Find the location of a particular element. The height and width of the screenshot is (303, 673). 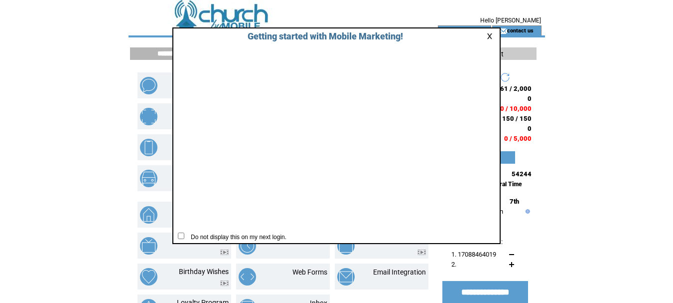

img: property-listing.png is located at coordinates (149, 214).